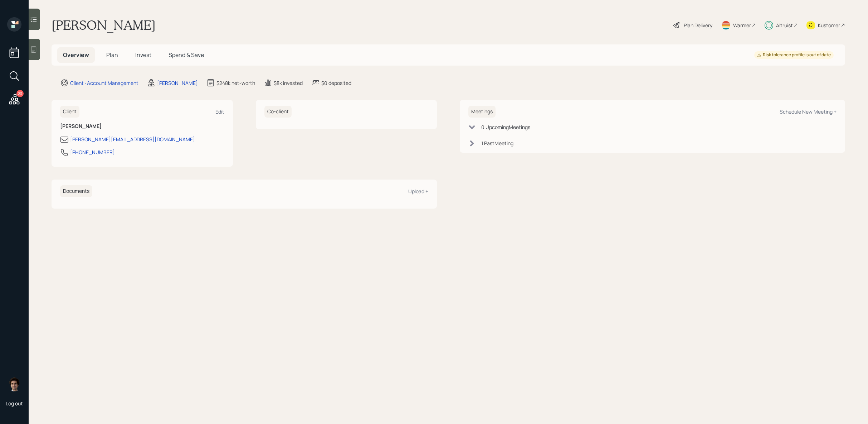 The image size is (868, 424). I want to click on div: $248k net-worth, so click(236, 82).